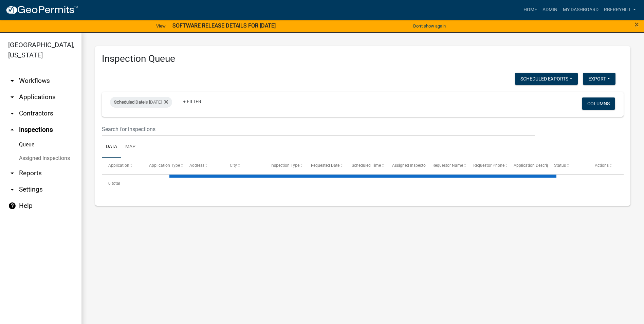 Image resolution: width=644 pixels, height=324 pixels. I want to click on i: arrow_drop_up, so click(12, 130).